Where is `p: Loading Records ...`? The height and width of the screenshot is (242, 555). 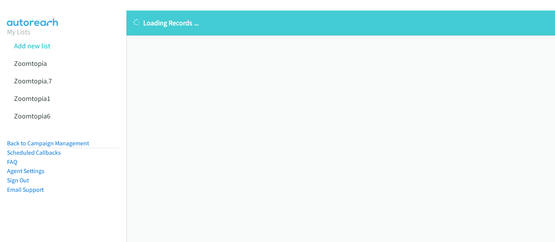
p: Loading Records ... is located at coordinates (341, 23).